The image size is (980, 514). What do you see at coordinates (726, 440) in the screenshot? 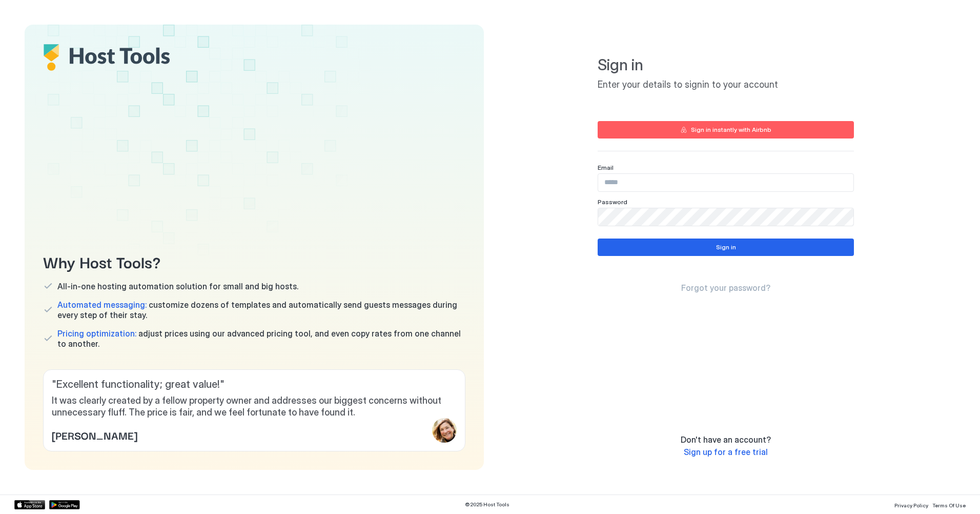
I see `span: Don't have an account?` at bounding box center [726, 440].